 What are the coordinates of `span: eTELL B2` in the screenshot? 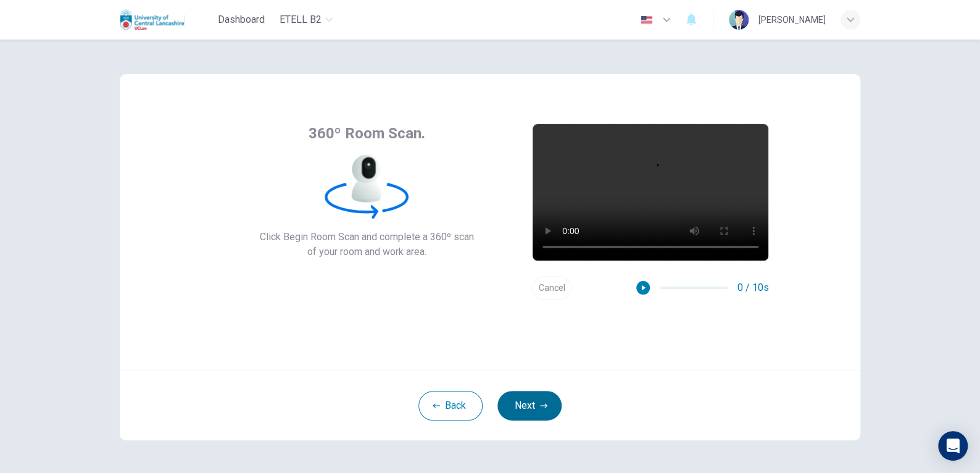 It's located at (301, 19).